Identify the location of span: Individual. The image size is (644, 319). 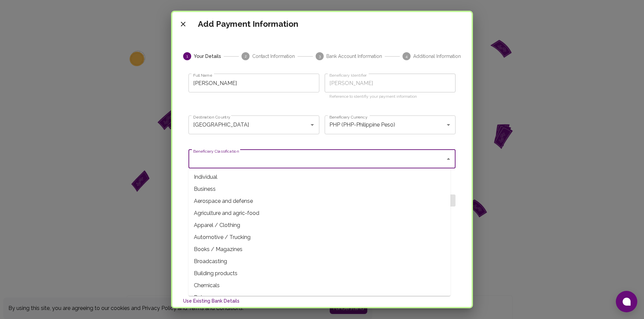
(319, 177).